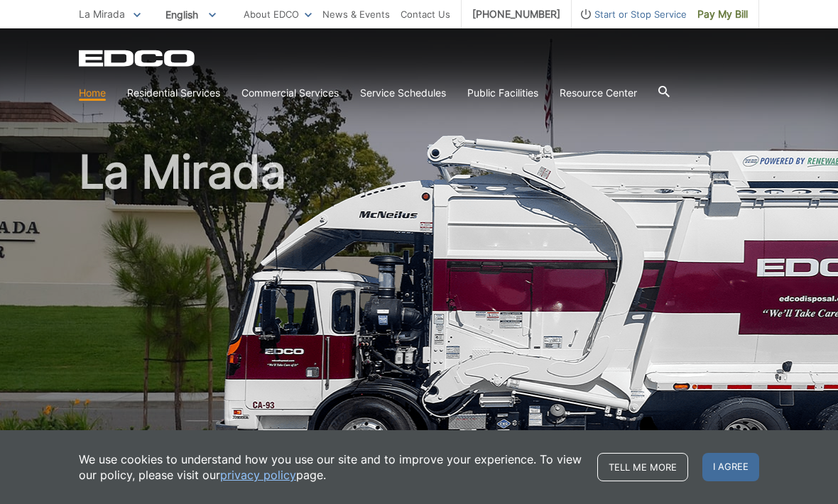 The height and width of the screenshot is (504, 838). What do you see at coordinates (730, 467) in the screenshot?
I see `span: I agree` at bounding box center [730, 467].